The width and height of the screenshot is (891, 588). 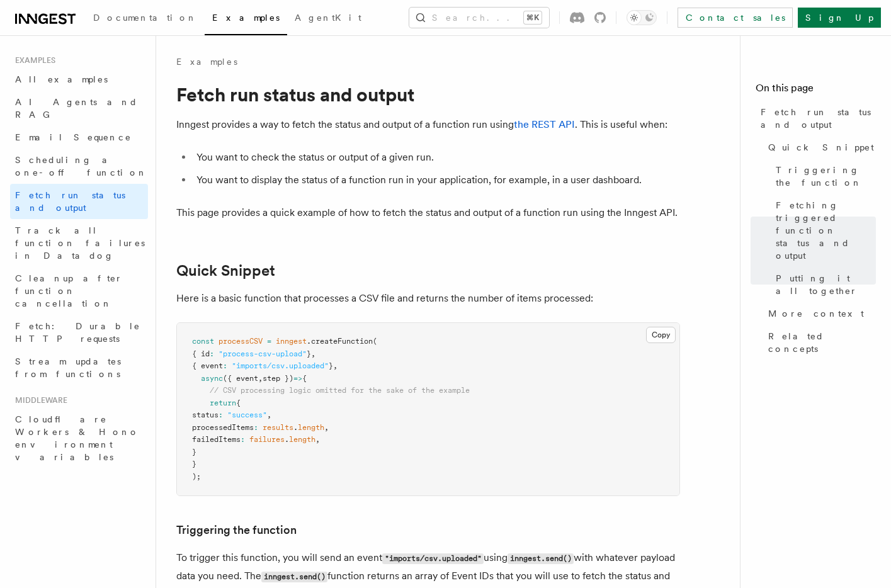 What do you see at coordinates (201, 354) in the screenshot?
I see `span: { id` at bounding box center [201, 354].